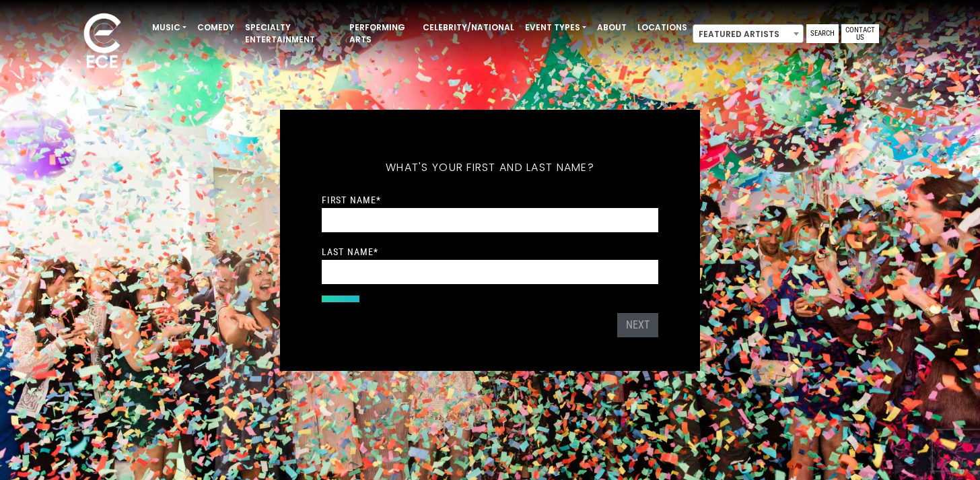  What do you see at coordinates (380, 34) in the screenshot?
I see `a: Performing Arts` at bounding box center [380, 34].